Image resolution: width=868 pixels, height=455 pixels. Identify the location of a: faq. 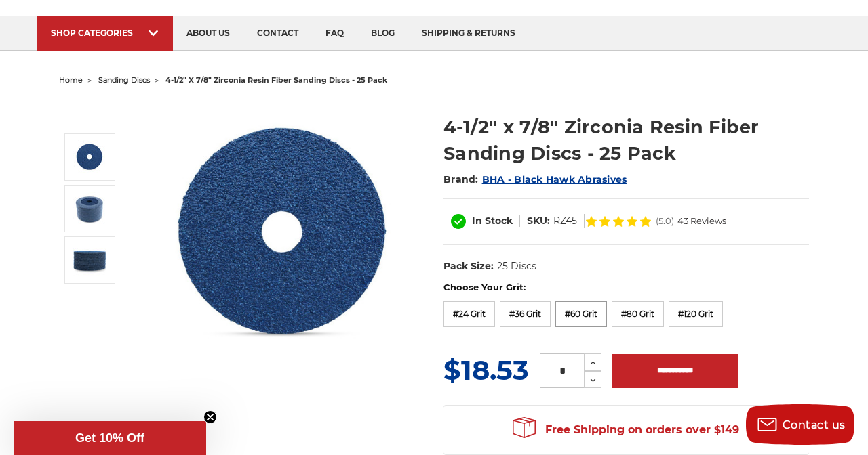
(334, 33).